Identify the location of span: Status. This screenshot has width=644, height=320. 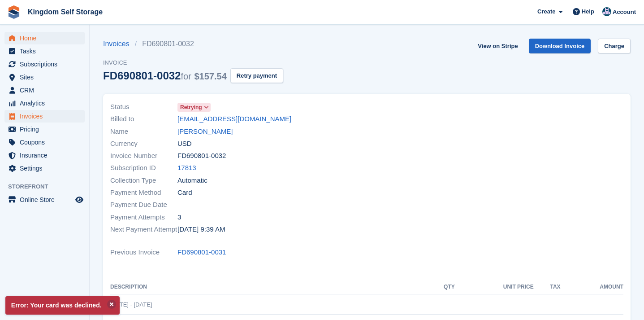
(144, 107).